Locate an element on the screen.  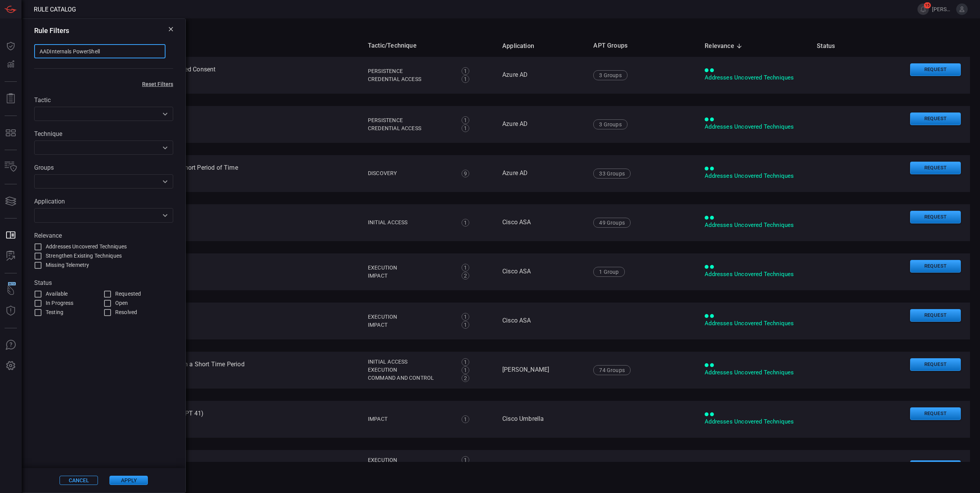
div: 9 is located at coordinates (466, 174).